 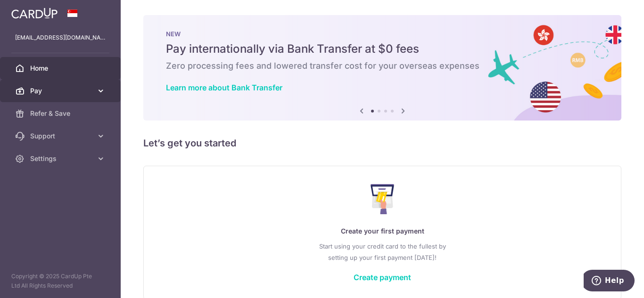 What do you see at coordinates (61, 159) in the screenshot?
I see `span: Settings` at bounding box center [61, 159].